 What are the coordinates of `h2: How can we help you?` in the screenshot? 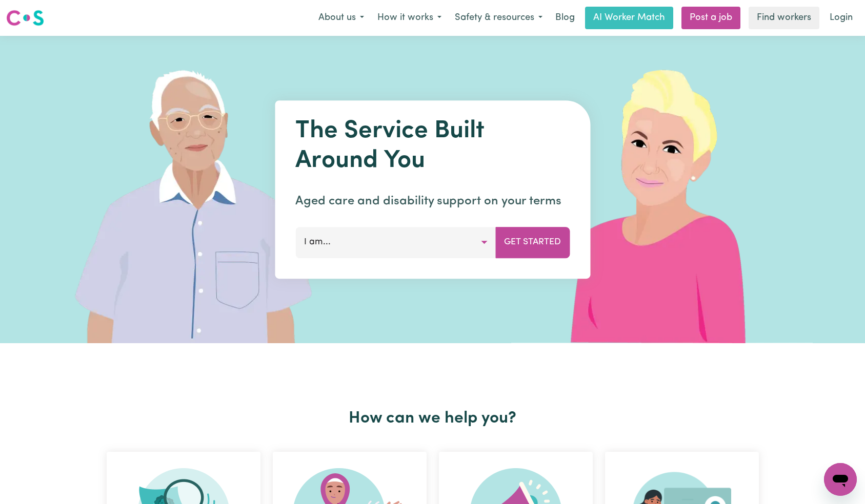 It's located at (433, 419).